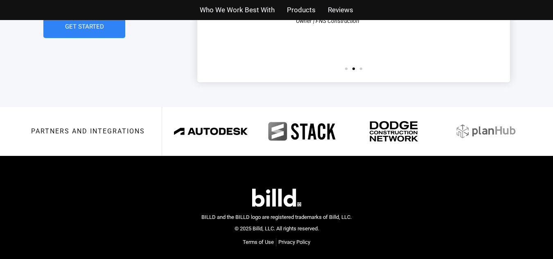 This screenshot has height=259, width=553. What do you see at coordinates (301, 10) in the screenshot?
I see `span: Products` at bounding box center [301, 10].